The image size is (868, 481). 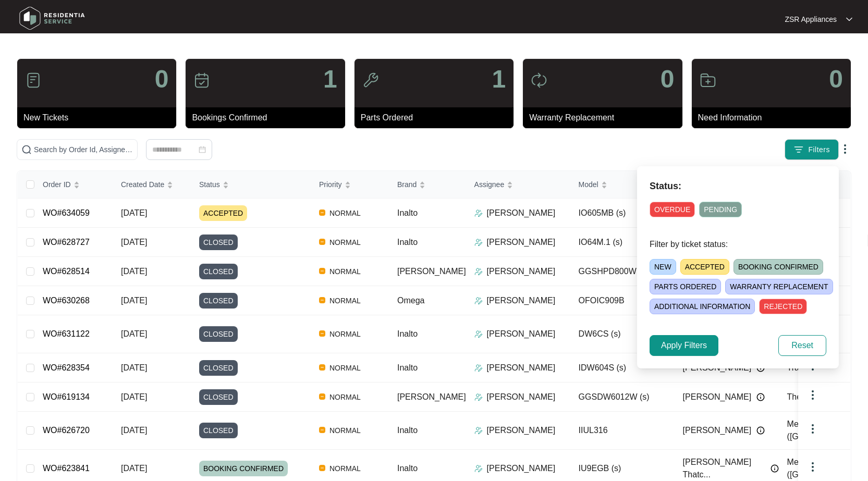 What do you see at coordinates (66, 271) in the screenshot?
I see `a: WO#628514` at bounding box center [66, 271].